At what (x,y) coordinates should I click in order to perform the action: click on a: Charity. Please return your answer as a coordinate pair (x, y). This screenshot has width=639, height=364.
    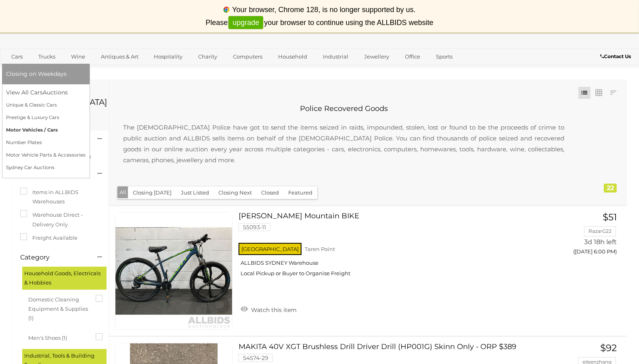
    Looking at the image, I should click on (208, 56).